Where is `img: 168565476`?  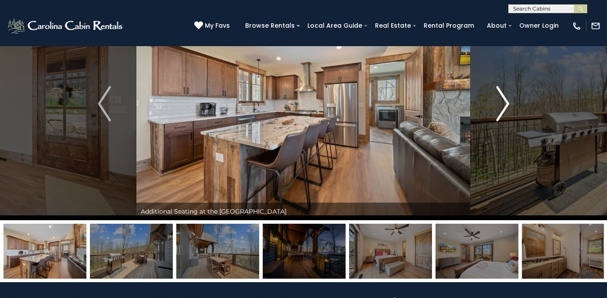 img: 168565476 is located at coordinates (304, 251).